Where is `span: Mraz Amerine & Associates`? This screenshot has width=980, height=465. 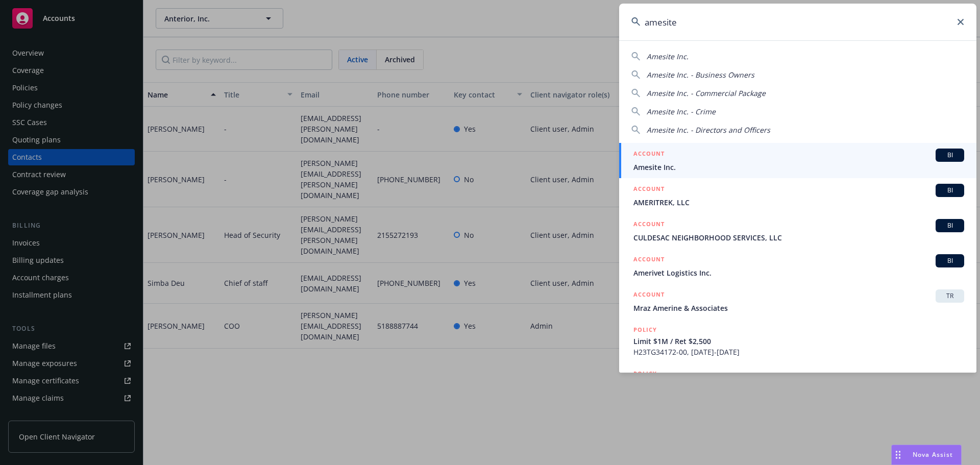
span: Mraz Amerine & Associates is located at coordinates (799, 308).